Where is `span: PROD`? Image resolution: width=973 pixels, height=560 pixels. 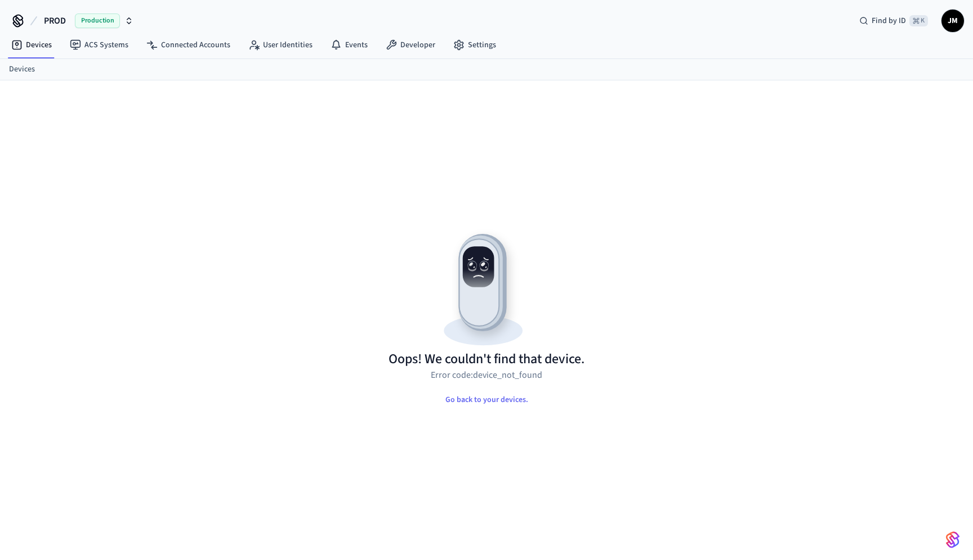 span: PROD is located at coordinates (54, 21).